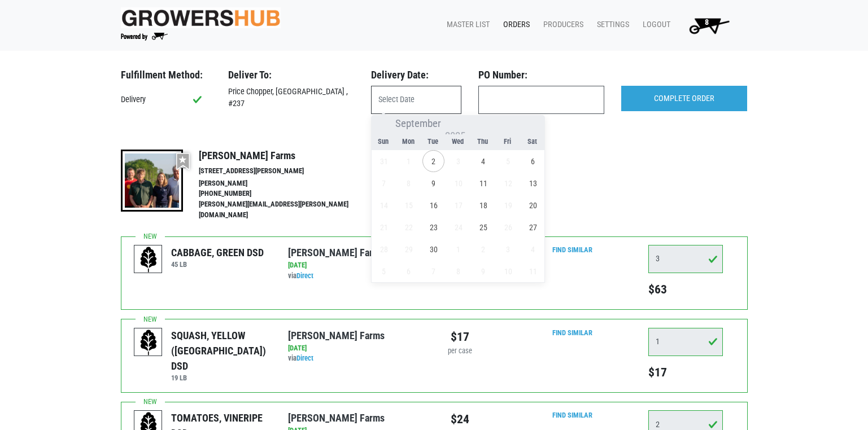 The width and height of the screenshot is (868, 430). What do you see at coordinates (408, 248) in the screenshot?
I see `span: September 29, 2025` at bounding box center [408, 248].